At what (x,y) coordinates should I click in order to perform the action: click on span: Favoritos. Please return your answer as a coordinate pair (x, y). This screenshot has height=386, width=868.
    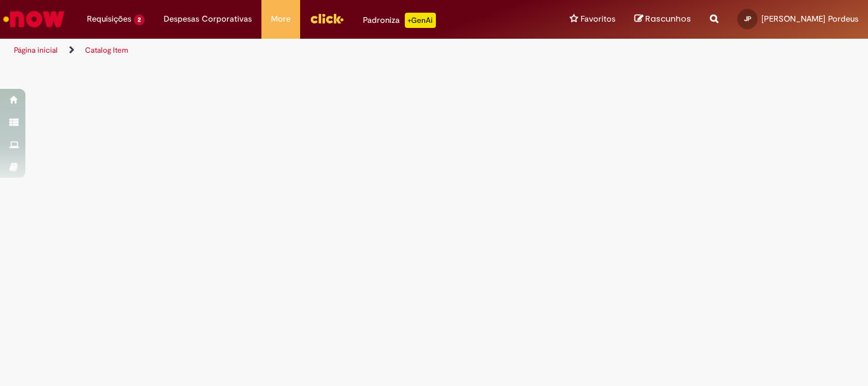
    Looking at the image, I should click on (597, 19).